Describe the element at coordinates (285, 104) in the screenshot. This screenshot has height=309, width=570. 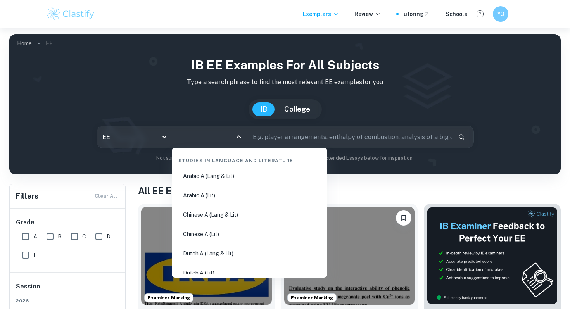
I see `img: profile cover` at that location.